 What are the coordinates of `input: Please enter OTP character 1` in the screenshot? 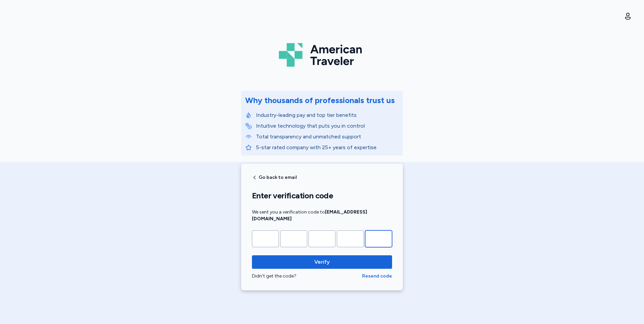 It's located at (265, 239).